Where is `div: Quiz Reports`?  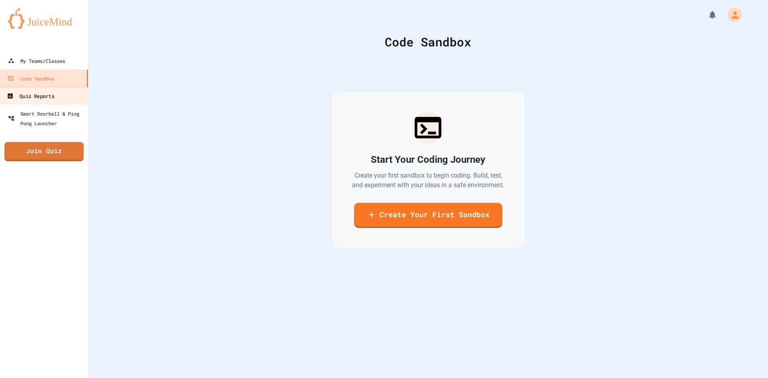 div: Quiz Reports is located at coordinates (30, 96).